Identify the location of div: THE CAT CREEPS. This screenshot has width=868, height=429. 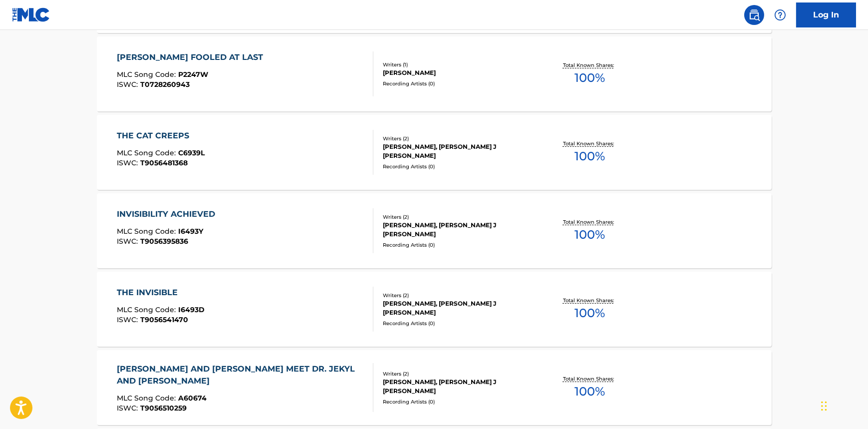
(160, 136).